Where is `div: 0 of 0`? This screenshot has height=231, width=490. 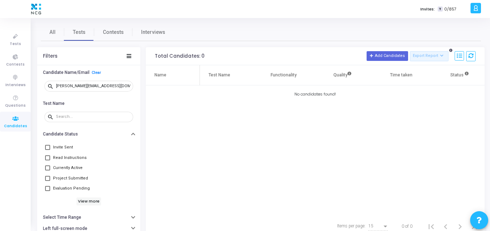
div: 0 of 0 is located at coordinates (407, 227).